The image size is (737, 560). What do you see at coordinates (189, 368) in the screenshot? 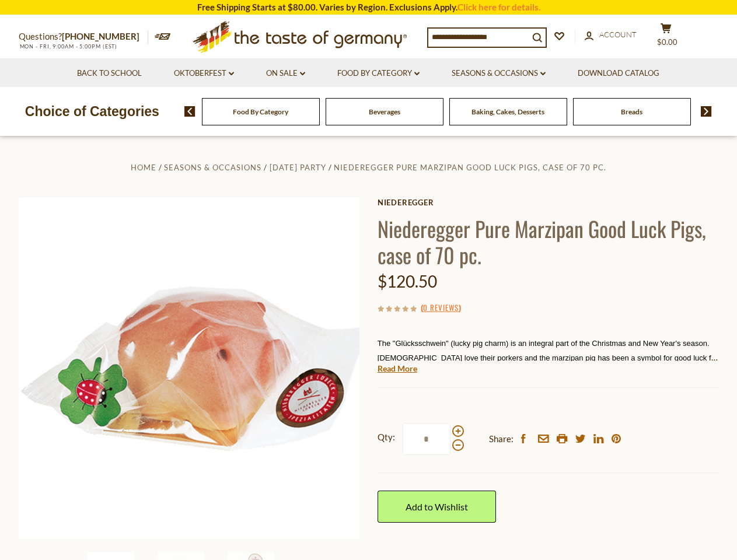
I see `img: Niederegger Pure Marzipan Good Luck Pigs, case of 70 pc.` at bounding box center [189, 368].